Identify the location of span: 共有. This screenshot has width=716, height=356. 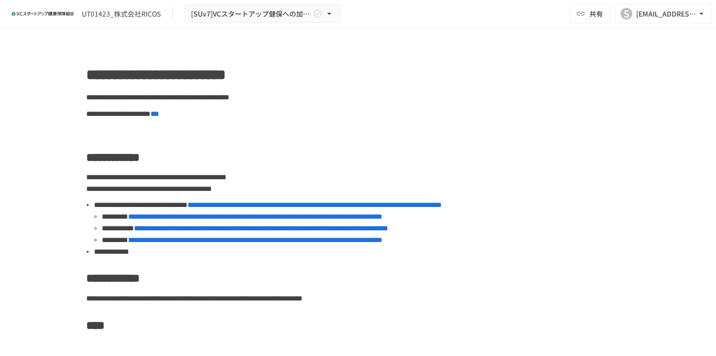
(596, 14).